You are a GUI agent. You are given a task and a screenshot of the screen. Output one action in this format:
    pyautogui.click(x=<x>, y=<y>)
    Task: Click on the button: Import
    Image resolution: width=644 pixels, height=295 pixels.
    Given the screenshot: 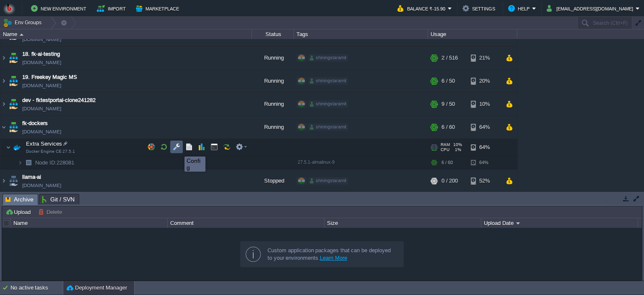 What is the action you would take?
    pyautogui.click(x=112, y=8)
    